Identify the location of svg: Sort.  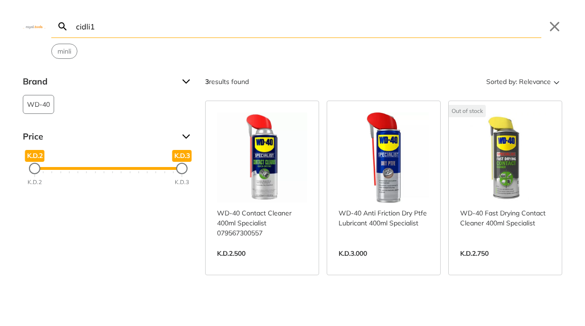
(557, 82).